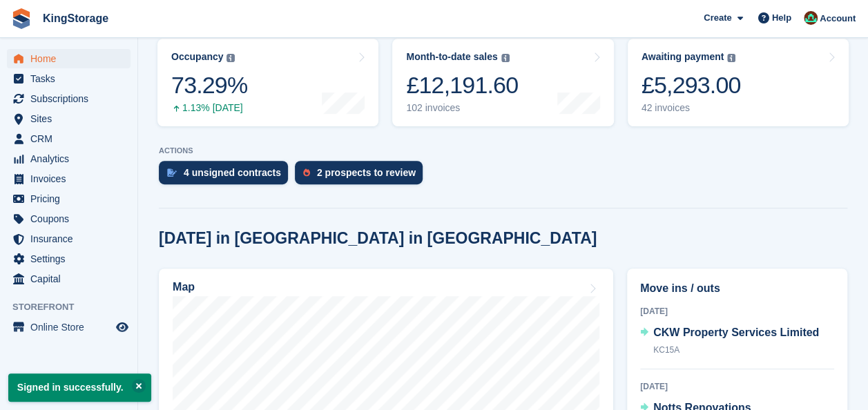  Describe the element at coordinates (503, 82) in the screenshot. I see `a: Month-to-date sales £12,191.60 102 invoices` at that location.